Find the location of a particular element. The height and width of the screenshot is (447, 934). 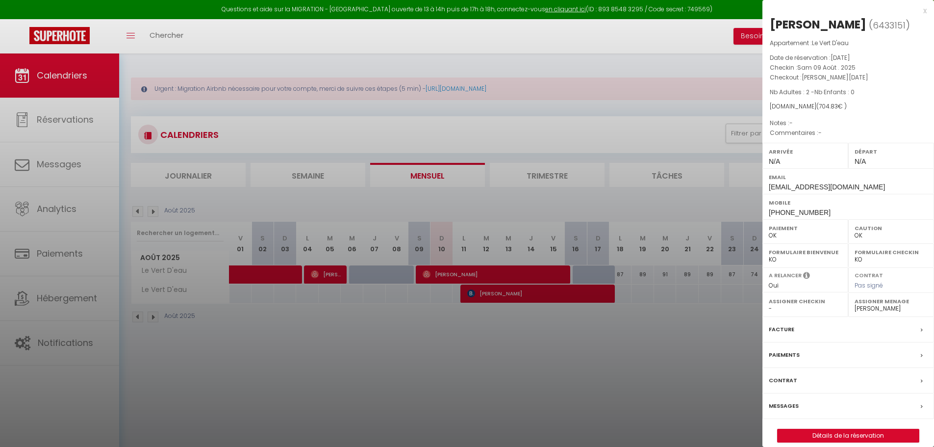

label: Départ is located at coordinates (891, 152).